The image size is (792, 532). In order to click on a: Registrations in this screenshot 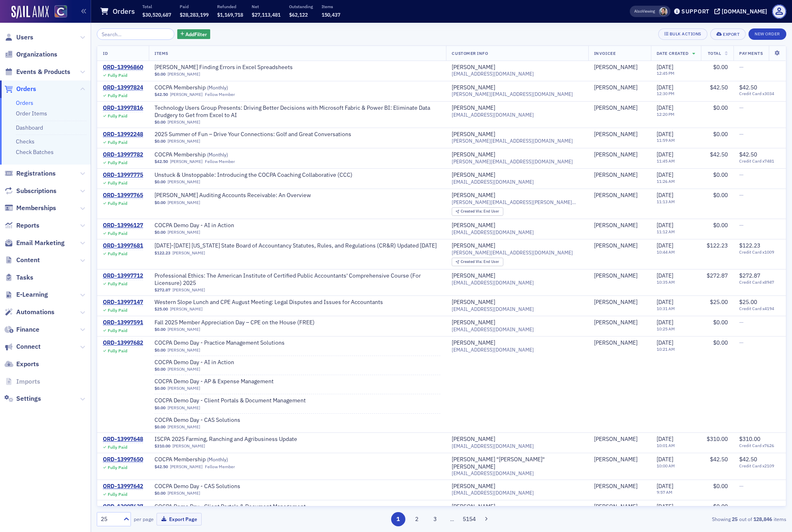, I will do `click(30, 174)`.